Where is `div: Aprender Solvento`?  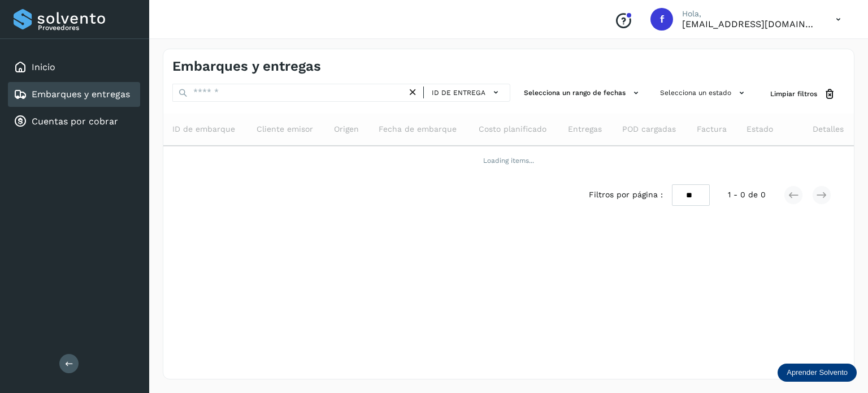 div: Aprender Solvento is located at coordinates (817, 372).